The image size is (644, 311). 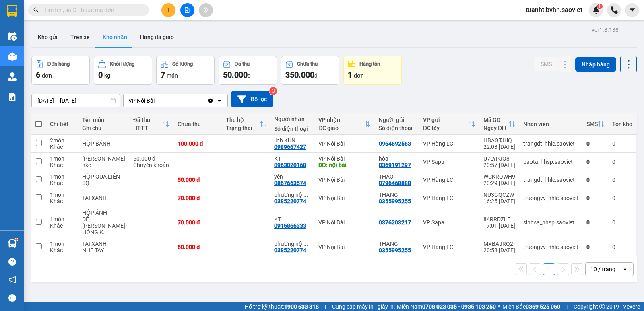 What do you see at coordinates (446, 307) in the screenshot?
I see `span: Miền Nam` at bounding box center [446, 307].